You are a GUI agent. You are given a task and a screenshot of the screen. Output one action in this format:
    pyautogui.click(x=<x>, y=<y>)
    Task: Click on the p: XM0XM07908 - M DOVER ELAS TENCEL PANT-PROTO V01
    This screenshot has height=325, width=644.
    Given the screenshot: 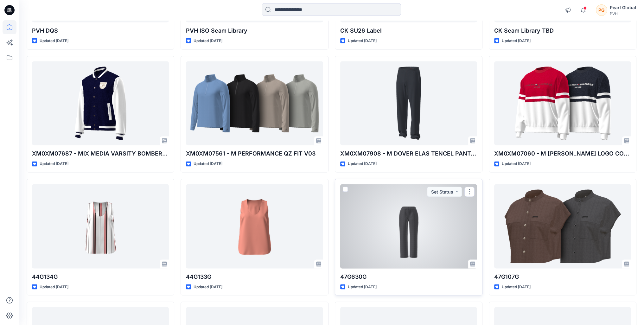 What is the action you would take?
    pyautogui.click(x=408, y=154)
    